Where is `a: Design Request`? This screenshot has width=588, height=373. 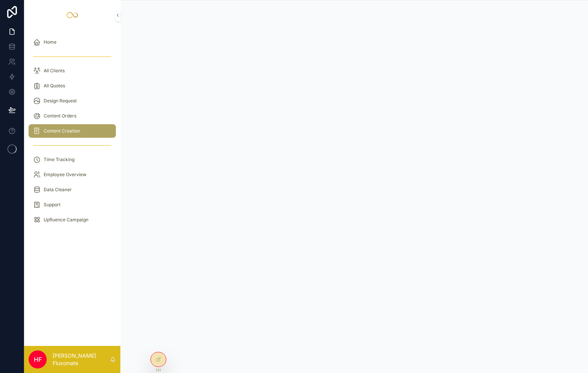
a: Design Request is located at coordinates (72, 101).